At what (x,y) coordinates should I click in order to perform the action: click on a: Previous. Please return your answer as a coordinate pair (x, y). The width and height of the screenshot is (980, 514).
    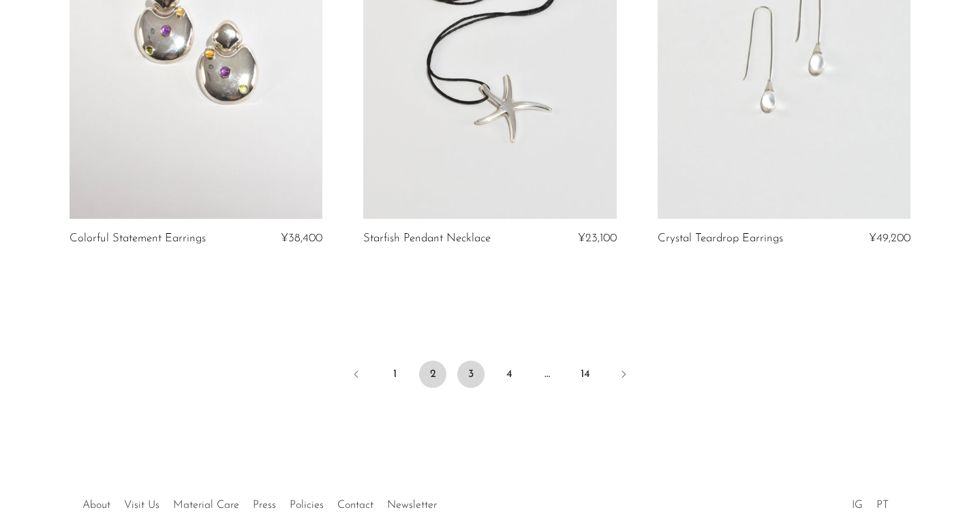
    Looking at the image, I should click on (357, 376).